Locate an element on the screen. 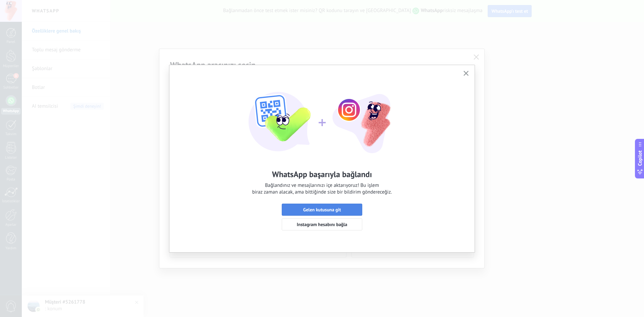 This screenshot has height=317, width=644. button: Instagram hesabını bağla is located at coordinates (322, 224).